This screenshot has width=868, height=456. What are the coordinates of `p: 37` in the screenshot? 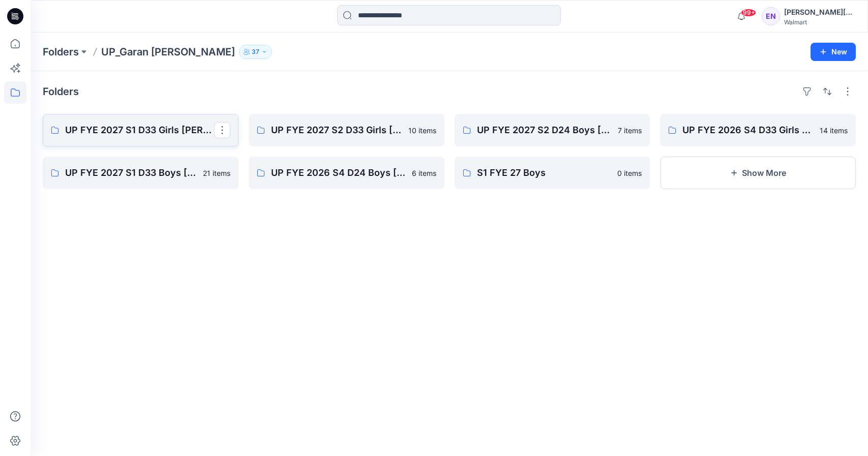 It's located at (255, 52).